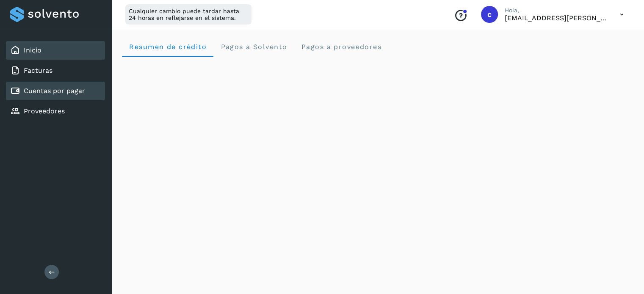 Image resolution: width=644 pixels, height=294 pixels. Describe the element at coordinates (254, 47) in the screenshot. I see `span: Pagos a Solvento` at that location.